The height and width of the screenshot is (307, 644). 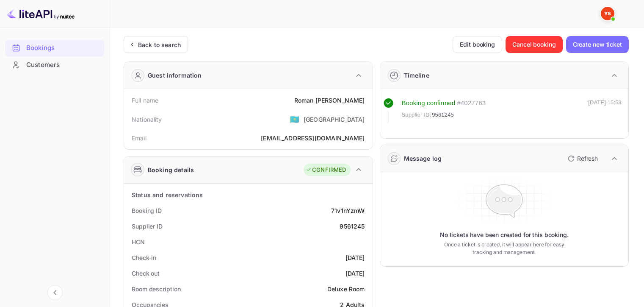 What do you see at coordinates (598, 45) in the screenshot?
I see `button: Create new ticket` at bounding box center [598, 45].